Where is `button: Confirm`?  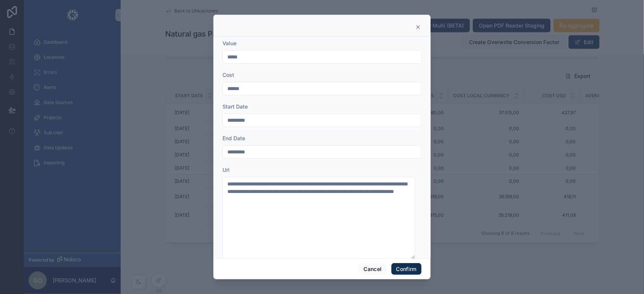
button: Confirm is located at coordinates (406, 269).